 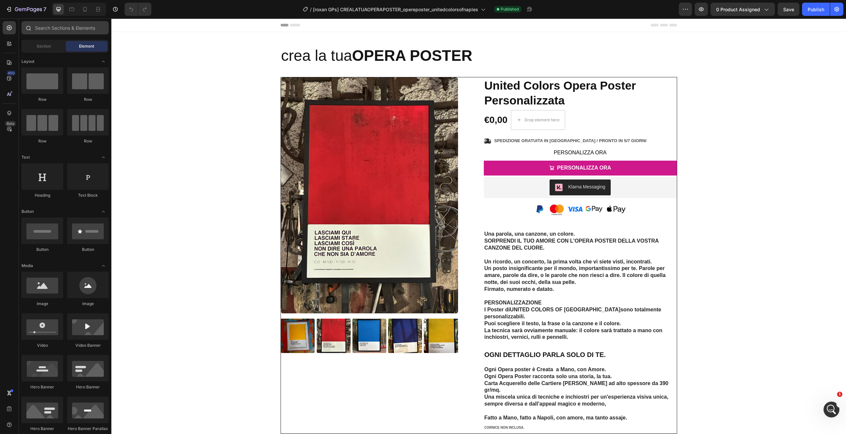 I want to click on div: PERSONALIZZA ORA, so click(x=473, y=149).